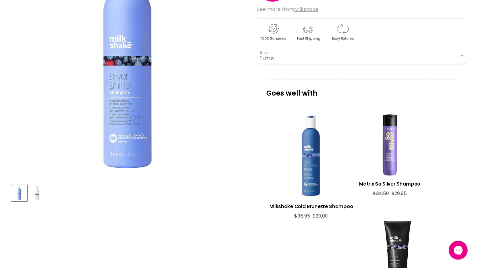 This screenshot has height=268, width=477. Describe the element at coordinates (320, 216) in the screenshot. I see `span: $20.00` at that location.